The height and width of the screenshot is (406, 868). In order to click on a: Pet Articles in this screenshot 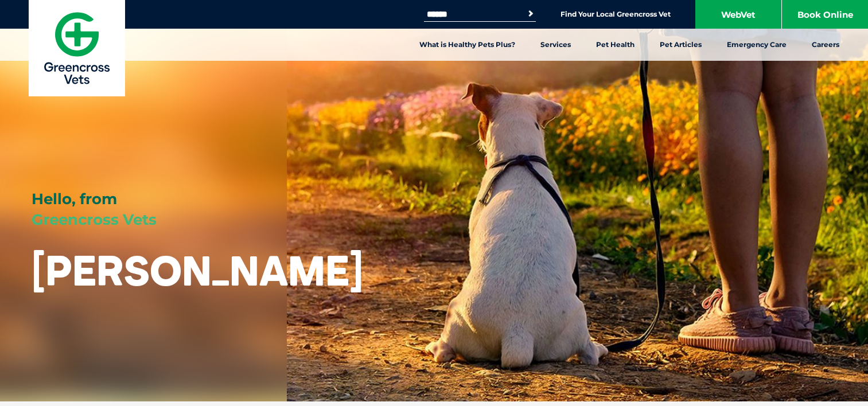, I will do `click(680, 45)`.